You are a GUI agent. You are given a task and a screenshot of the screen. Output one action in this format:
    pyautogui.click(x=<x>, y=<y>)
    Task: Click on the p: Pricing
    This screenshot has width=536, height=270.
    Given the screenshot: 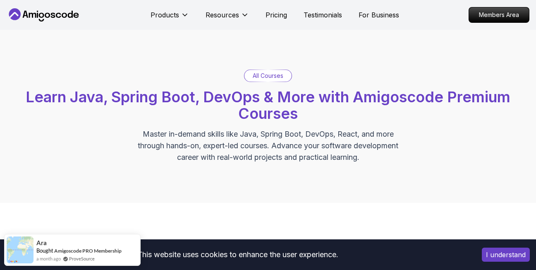 What is the action you would take?
    pyautogui.click(x=276, y=15)
    